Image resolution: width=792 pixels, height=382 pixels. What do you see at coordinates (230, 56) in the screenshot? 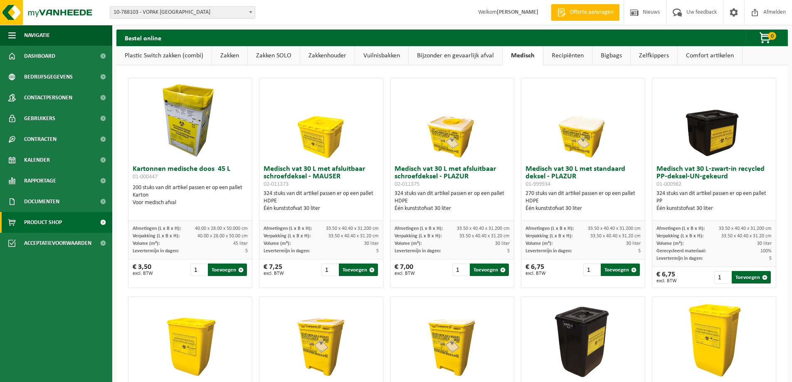
I see `a: Zakken` at bounding box center [230, 56].